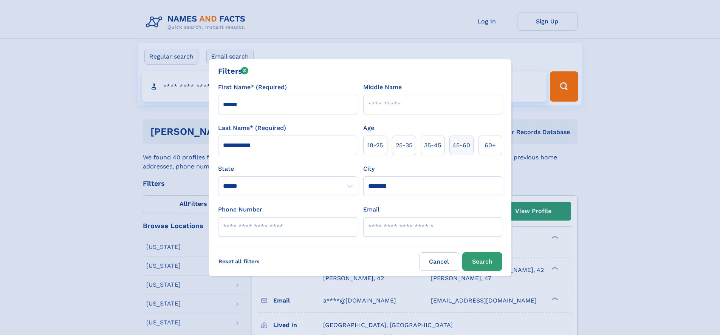 This screenshot has width=720, height=335. What do you see at coordinates (288, 169) in the screenshot?
I see `label: State` at bounding box center [288, 169].